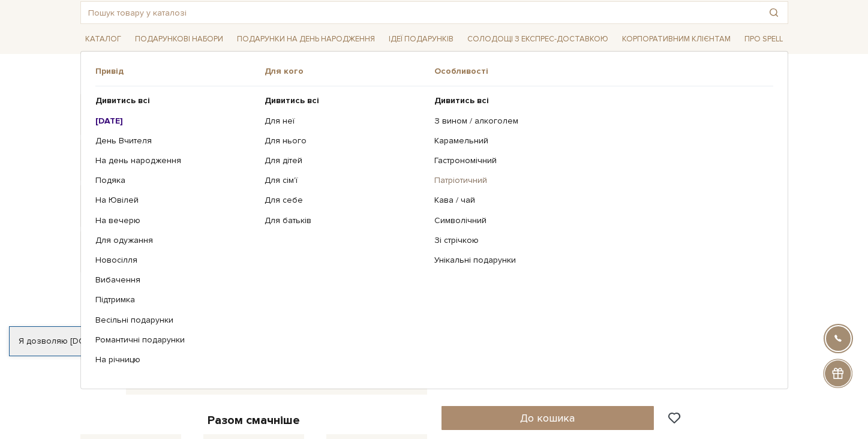  What do you see at coordinates (599, 161) in the screenshot?
I see `a: Гастрономічний` at bounding box center [599, 161].